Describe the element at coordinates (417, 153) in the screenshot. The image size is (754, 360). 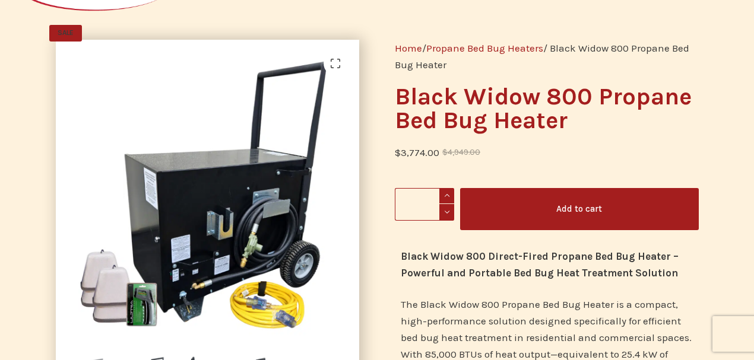
I see `bdi: 3,774.00` at that location.